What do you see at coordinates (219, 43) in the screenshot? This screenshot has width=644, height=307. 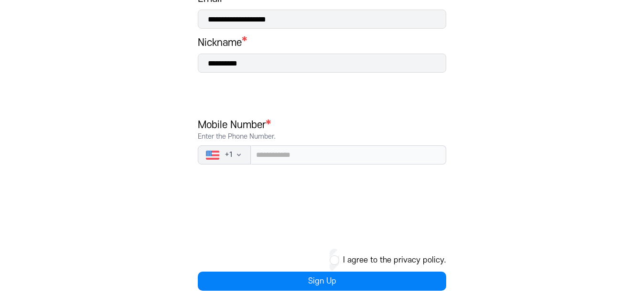 I see `h1: Nickname` at bounding box center [219, 43].